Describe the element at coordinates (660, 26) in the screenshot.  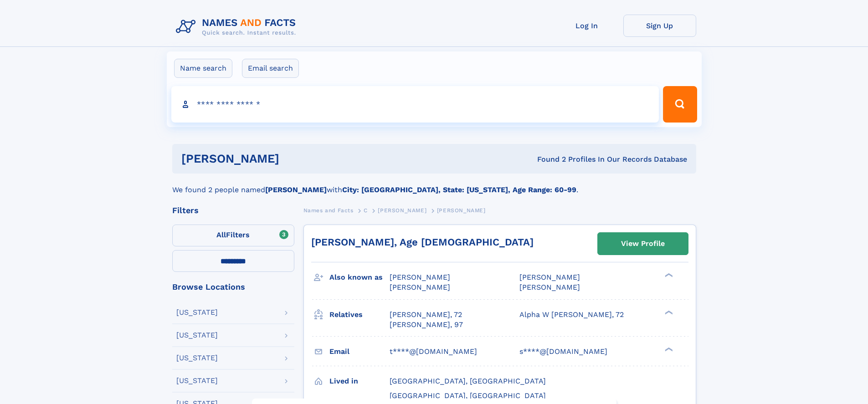
I see `a: Sign Up` at that location.